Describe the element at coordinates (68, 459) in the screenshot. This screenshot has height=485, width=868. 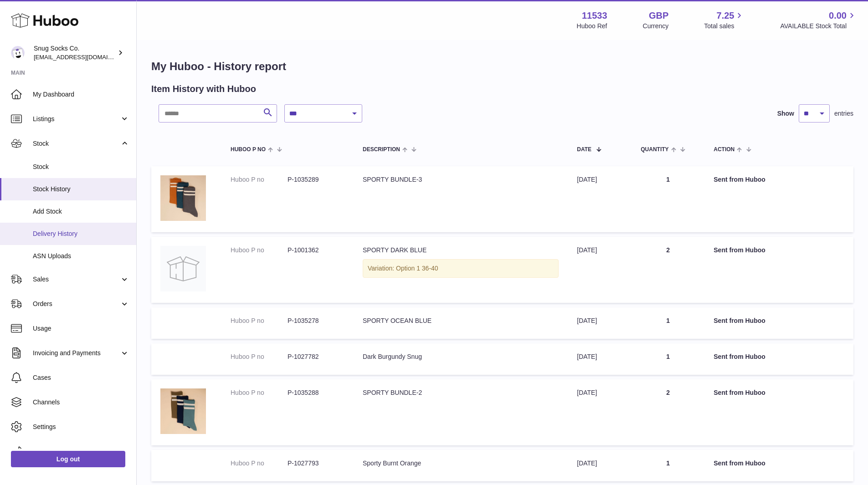
I see `a: Log out` at that location.